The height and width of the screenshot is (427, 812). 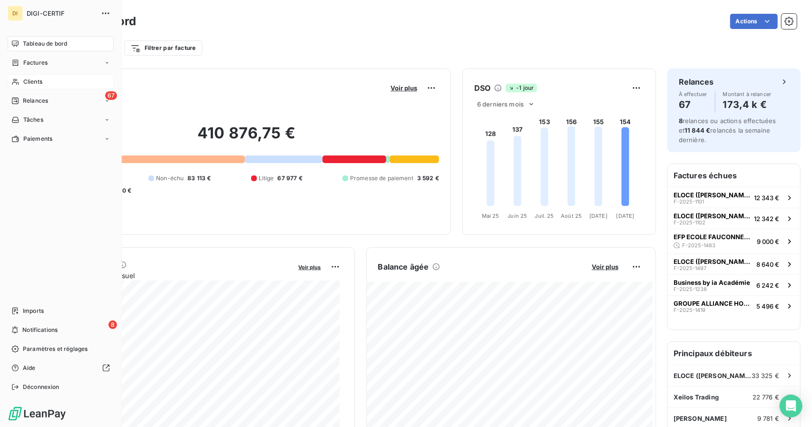 I want to click on button: EFP ECOLE FAUCONNERIE PROFESSIONNELLEF-2025-14839 000 €, so click(x=734, y=241).